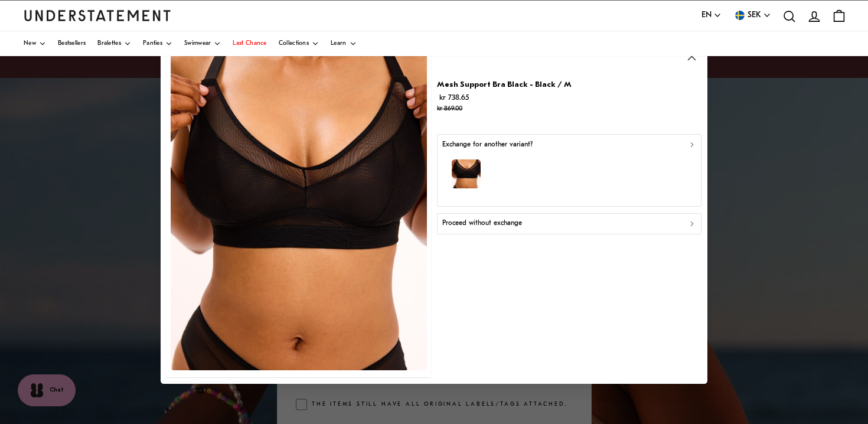 This screenshot has width=868, height=424. Describe the element at coordinates (203, 43) in the screenshot. I see `a: Swimwear` at that location.